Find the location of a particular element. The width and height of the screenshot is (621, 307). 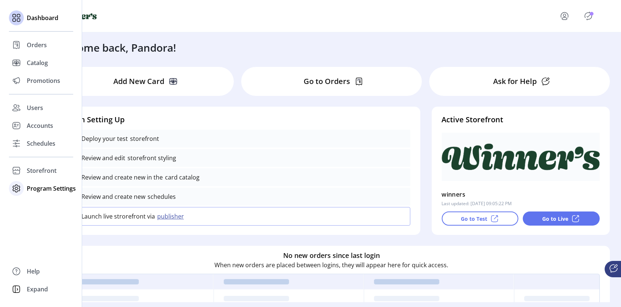

p: Review and create new in the is located at coordinates (122, 177).